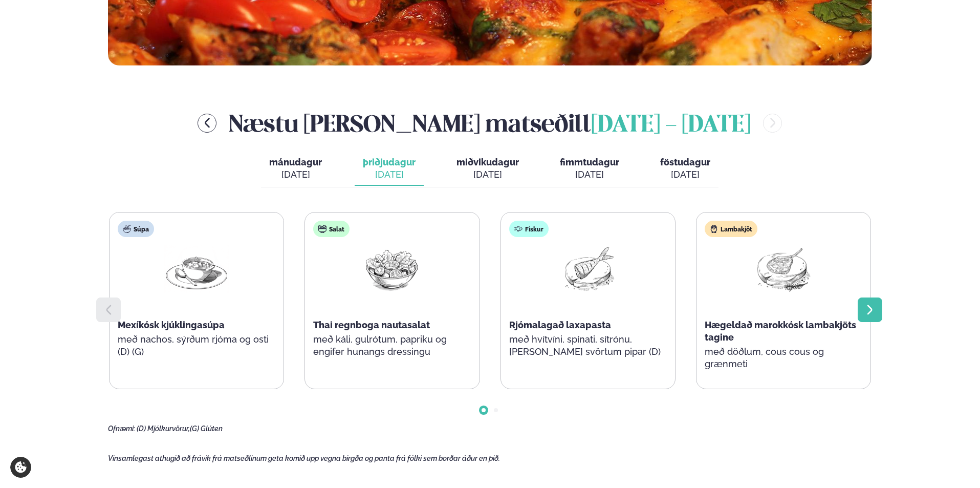 The width and height of the screenshot is (980, 488). What do you see at coordinates (122, 428) in the screenshot?
I see `span: Ofnæmi:` at bounding box center [122, 428].